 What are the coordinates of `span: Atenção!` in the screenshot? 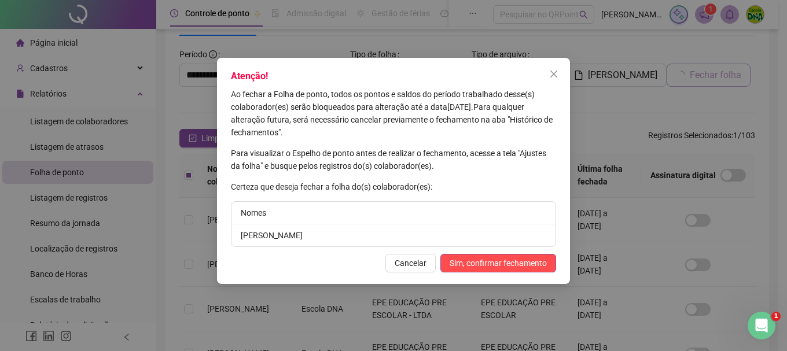 It's located at (249, 76).